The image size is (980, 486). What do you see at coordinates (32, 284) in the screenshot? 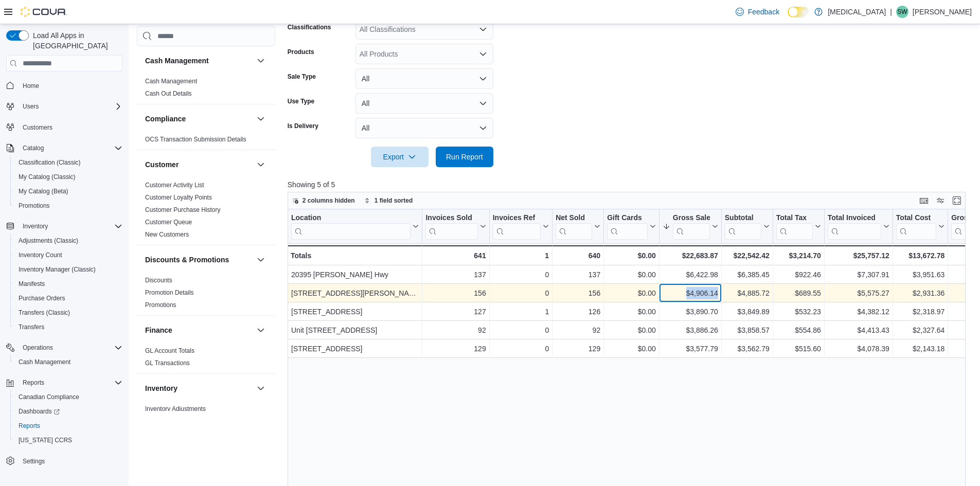
I see `span: Manifests` at bounding box center [32, 284].